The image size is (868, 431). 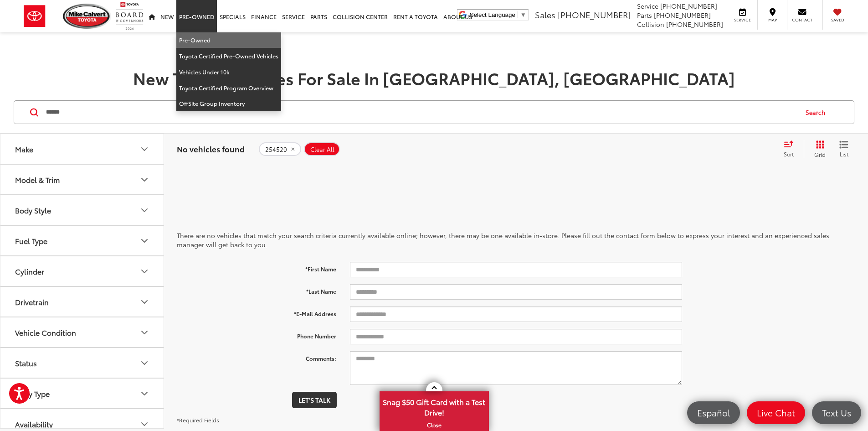 I want to click on img: Mike Calvert Toyota, so click(x=87, y=16).